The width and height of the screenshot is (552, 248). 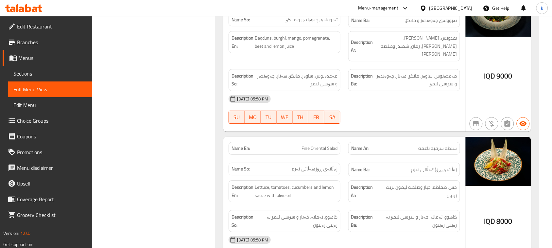 What do you see at coordinates (52, 42) in the screenshot?
I see `span: Branches` at bounding box center [52, 42].